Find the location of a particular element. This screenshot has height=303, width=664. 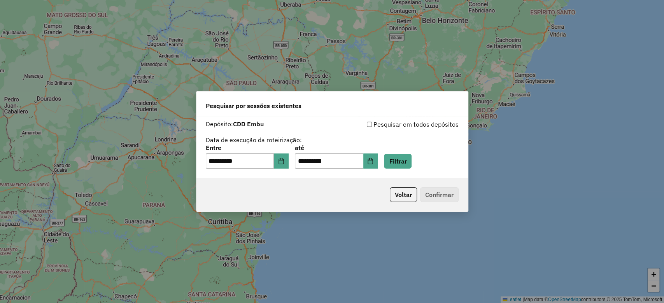

label: Depósito: is located at coordinates (234, 124).